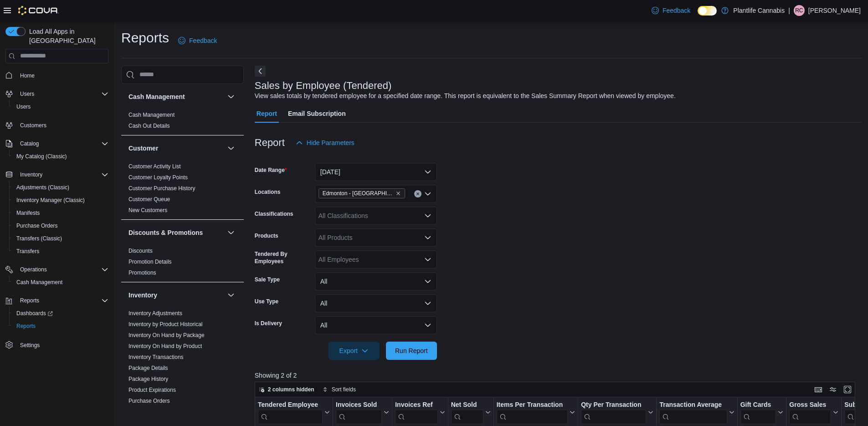 The width and height of the screenshot is (868, 426). Describe the element at coordinates (818, 389) in the screenshot. I see `button: Keyboard shortcuts` at that location.